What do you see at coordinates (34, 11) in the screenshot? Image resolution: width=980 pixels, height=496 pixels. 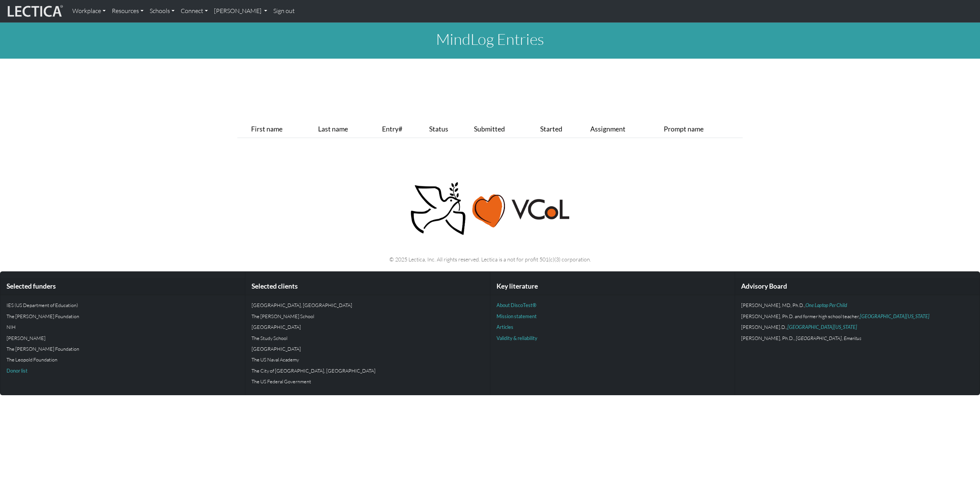 I see `img: lecticalive` at bounding box center [34, 11].